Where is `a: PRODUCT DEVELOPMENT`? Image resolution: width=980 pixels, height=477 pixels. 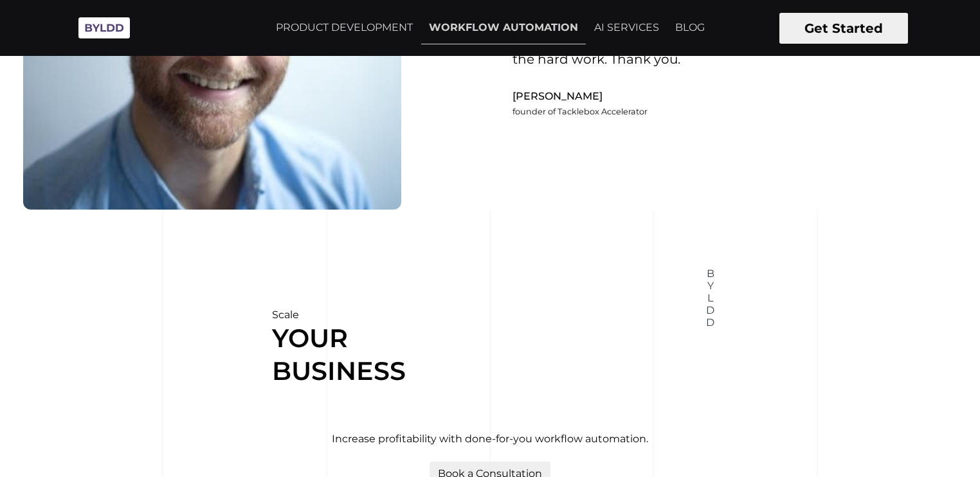
a: PRODUCT DEVELOPMENT is located at coordinates (344, 28).